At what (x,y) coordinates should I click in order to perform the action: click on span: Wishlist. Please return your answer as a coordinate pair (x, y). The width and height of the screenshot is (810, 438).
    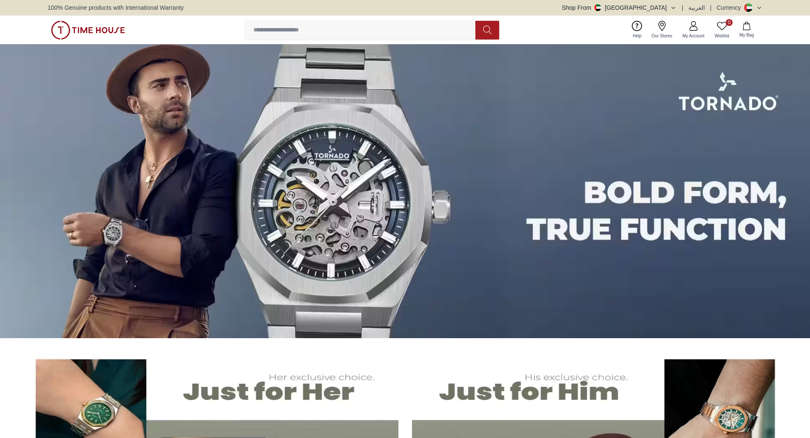
    Looking at the image, I should click on (722, 36).